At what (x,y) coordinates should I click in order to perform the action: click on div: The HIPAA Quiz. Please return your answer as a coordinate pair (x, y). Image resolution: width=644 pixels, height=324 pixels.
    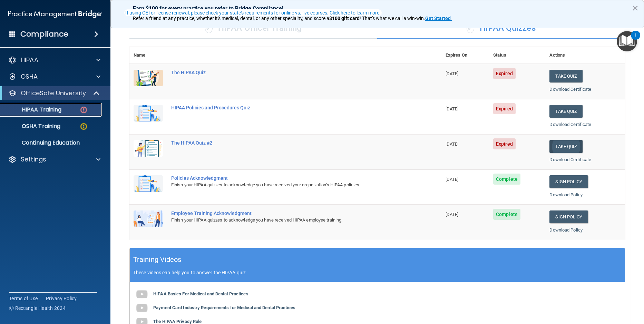
    Looking at the image, I should click on (289, 73).